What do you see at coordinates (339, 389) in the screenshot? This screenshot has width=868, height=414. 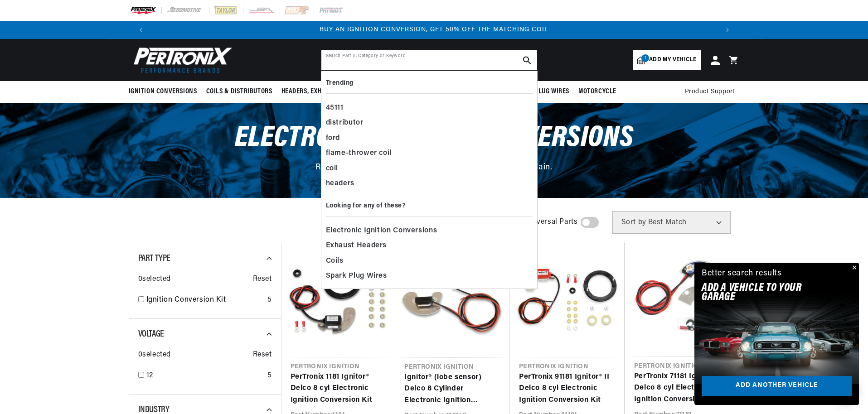 I see `a: PerTronix 1181 Ignitor® Delco 8 cyl Electronic Ignition Conversion Kit` at bounding box center [339, 389].